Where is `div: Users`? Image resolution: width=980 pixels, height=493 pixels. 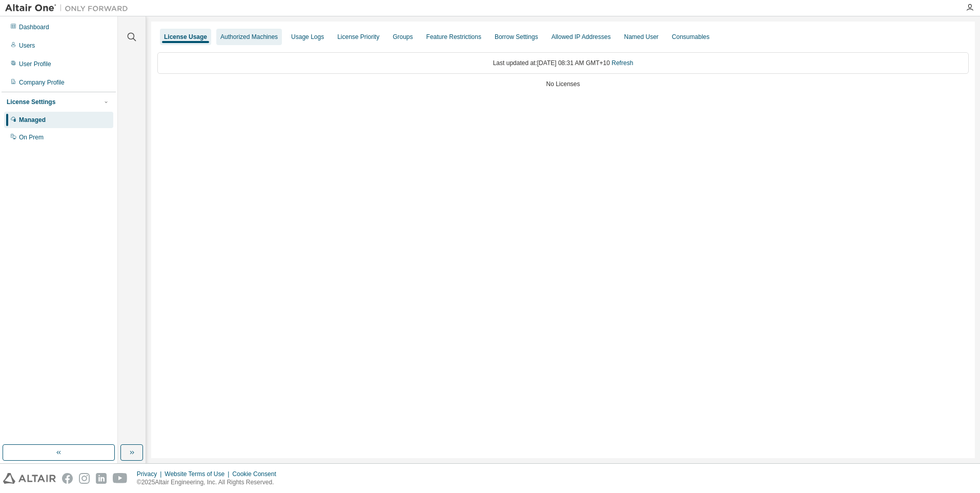 div: Users is located at coordinates (27, 45).